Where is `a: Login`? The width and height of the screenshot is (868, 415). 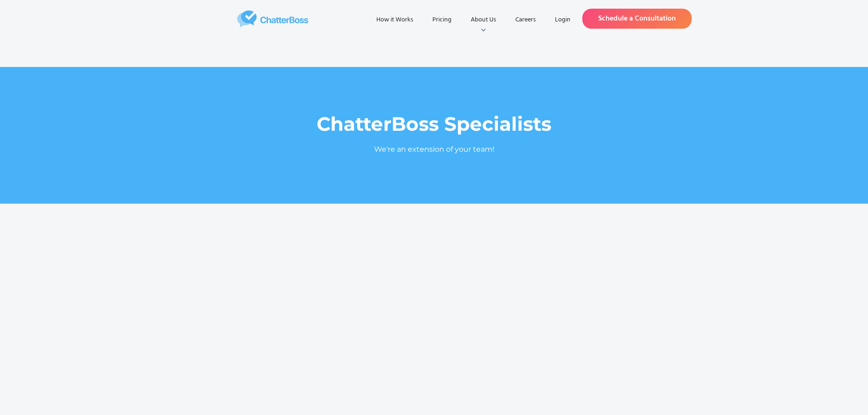
a: Login is located at coordinates (563, 20).